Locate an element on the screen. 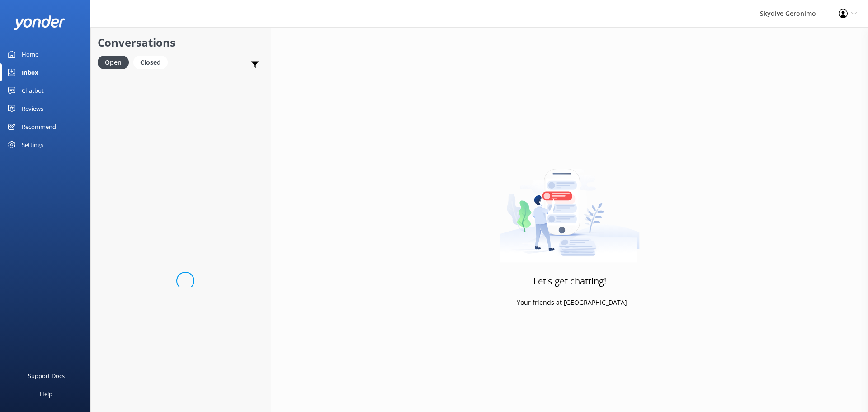 This screenshot has height=412, width=868. div: Home is located at coordinates (30, 54).